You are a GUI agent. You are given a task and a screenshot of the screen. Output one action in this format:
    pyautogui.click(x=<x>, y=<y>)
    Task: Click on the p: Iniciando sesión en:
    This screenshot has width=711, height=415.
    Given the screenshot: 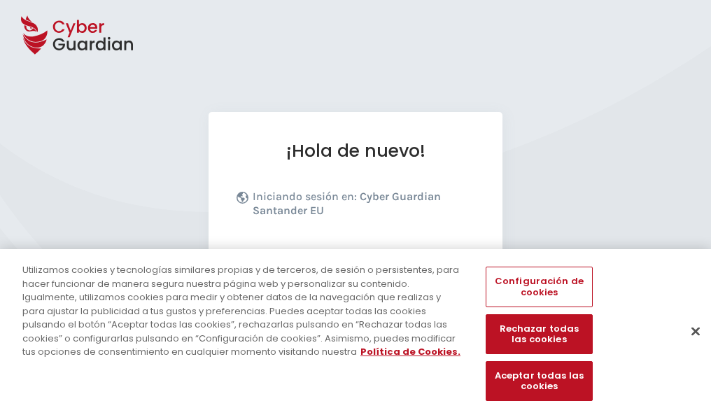 What is the action you would take?
    pyautogui.click(x=362, y=207)
    